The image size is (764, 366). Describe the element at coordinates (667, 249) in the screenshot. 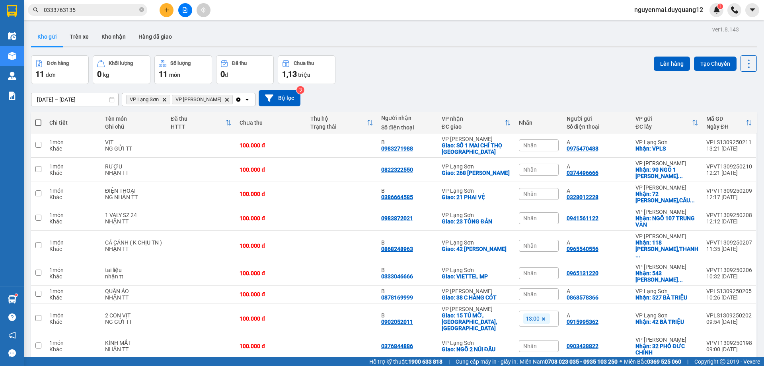

I see `div: Nhận: 118 NGUYỄN LÂN,THANH XUÂN,HÀ NỘI` at that location.